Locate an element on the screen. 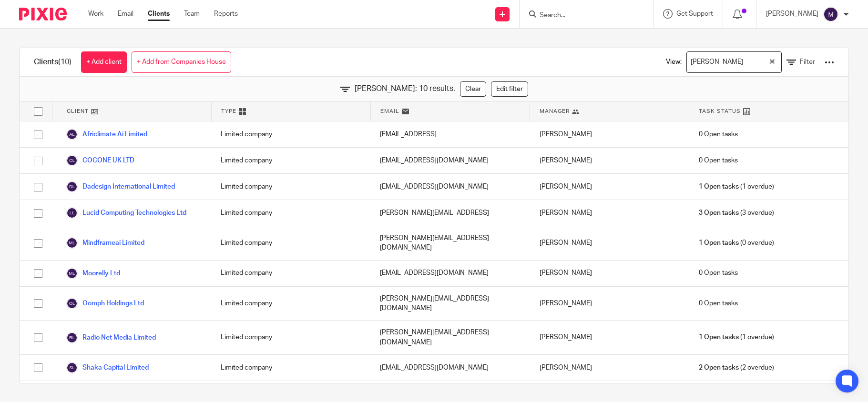 This screenshot has height=402, width=868. span: (10) is located at coordinates (65, 61).